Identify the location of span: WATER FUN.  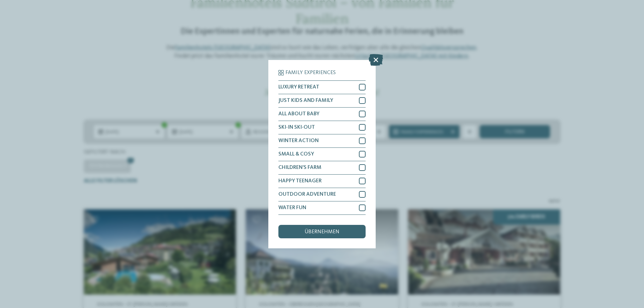
(292, 208).